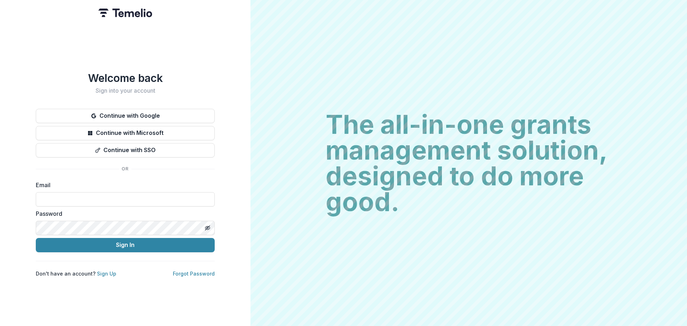  I want to click on label: Email, so click(123, 185).